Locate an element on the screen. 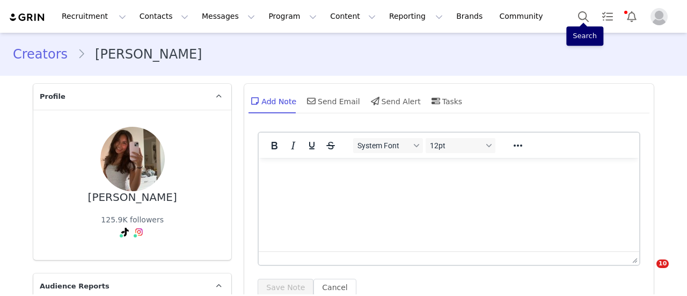  span: Audience Reports is located at coordinates (75, 286).